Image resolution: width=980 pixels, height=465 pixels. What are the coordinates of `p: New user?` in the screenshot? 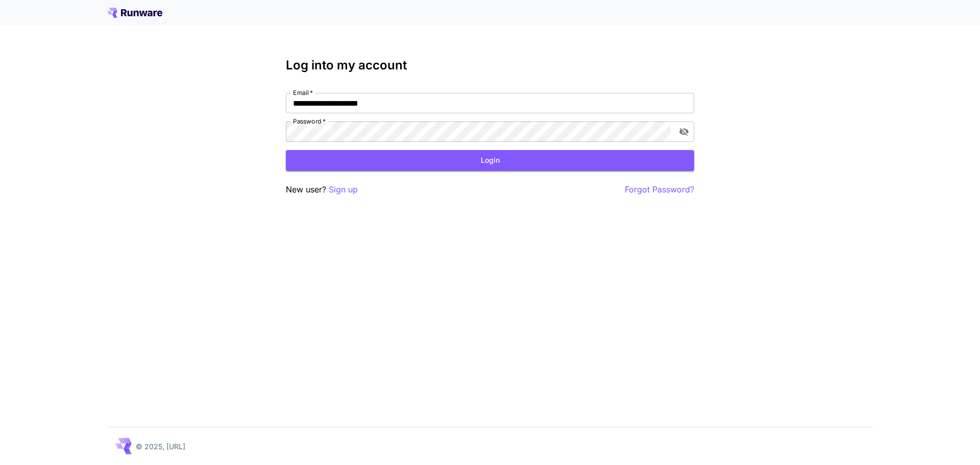 It's located at (322, 189).